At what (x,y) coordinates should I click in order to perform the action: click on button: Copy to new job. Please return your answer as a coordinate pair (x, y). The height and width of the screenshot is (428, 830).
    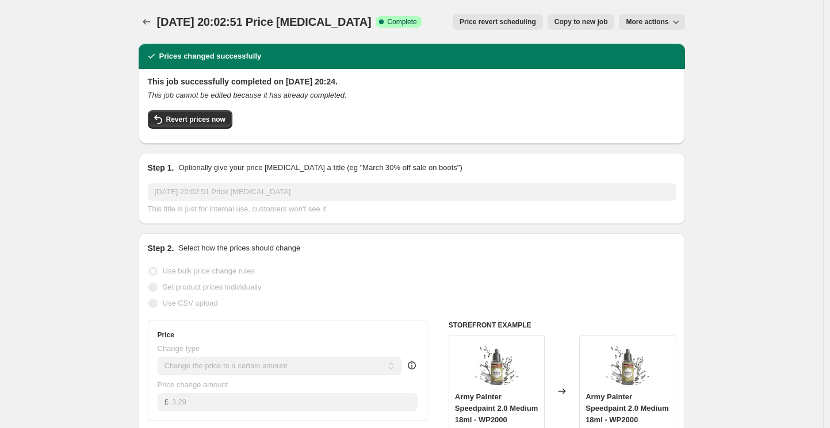
    Looking at the image, I should click on (581, 22).